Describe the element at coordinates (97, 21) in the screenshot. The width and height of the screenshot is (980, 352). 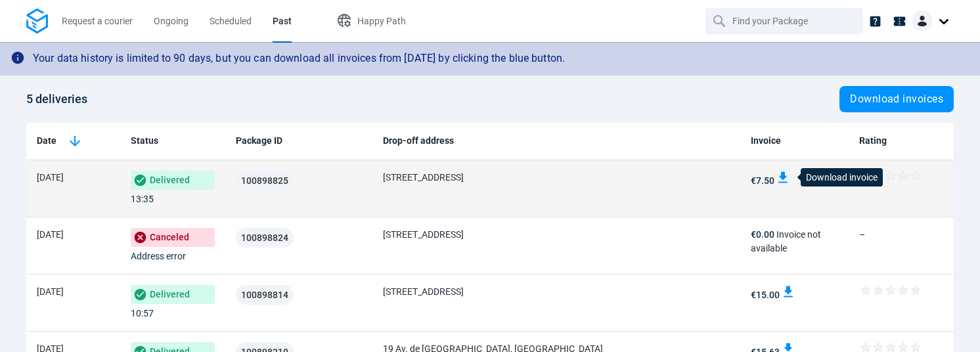
I see `span: Request a courier` at that location.